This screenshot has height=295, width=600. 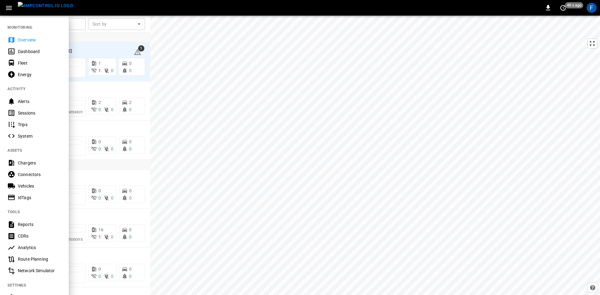 What do you see at coordinates (39, 52) in the screenshot?
I see `div: Dashboard` at bounding box center [39, 52].